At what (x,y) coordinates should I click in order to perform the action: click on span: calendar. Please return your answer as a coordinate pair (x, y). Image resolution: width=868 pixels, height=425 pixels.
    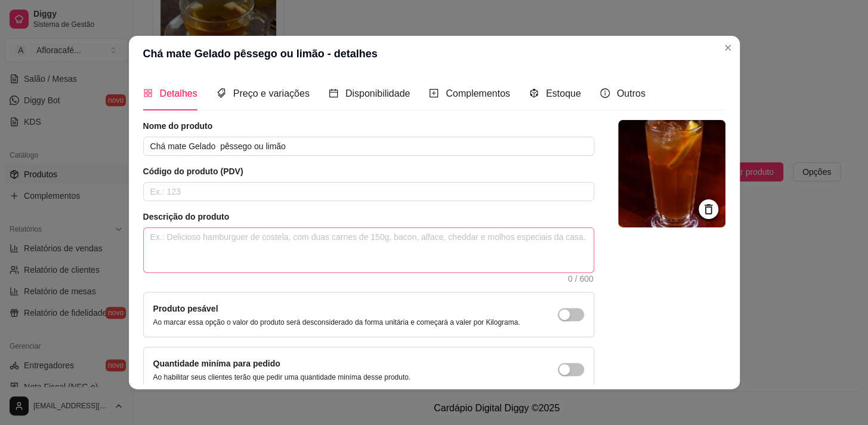
    Looking at the image, I should click on (333, 94).